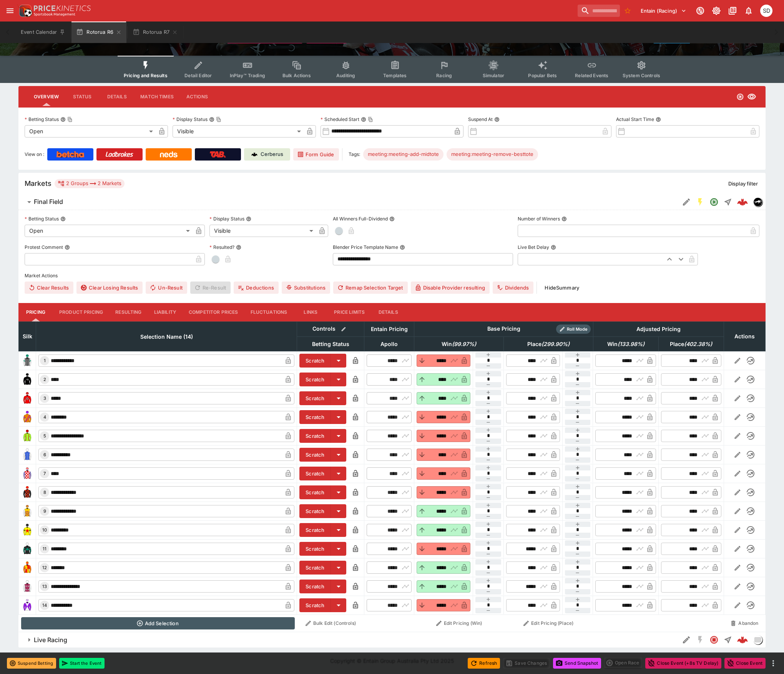  Describe the element at coordinates (494, 75) in the screenshot. I see `span: Simulator` at that location.